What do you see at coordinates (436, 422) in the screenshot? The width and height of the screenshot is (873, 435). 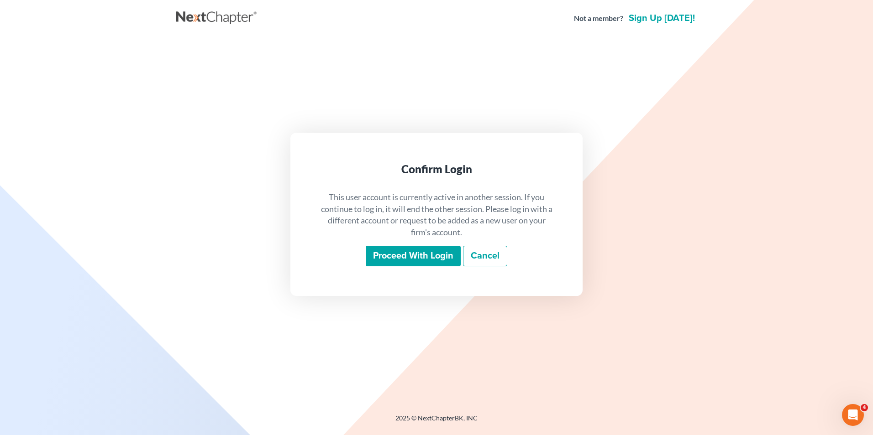 I see `div: 2025 © NextChapterBK, INC` at bounding box center [436, 422].